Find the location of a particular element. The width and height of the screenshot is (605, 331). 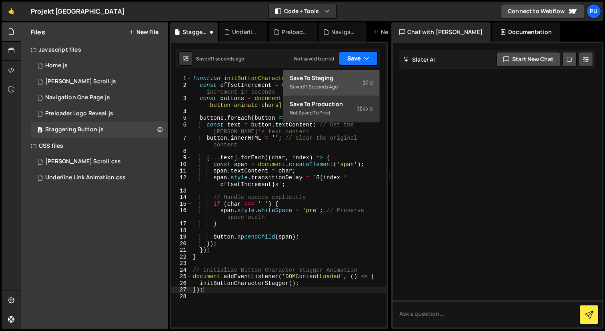

div: 7 is located at coordinates (181, 141).